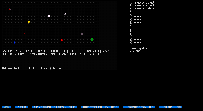  I want to click on div: h, so click(59, 69).